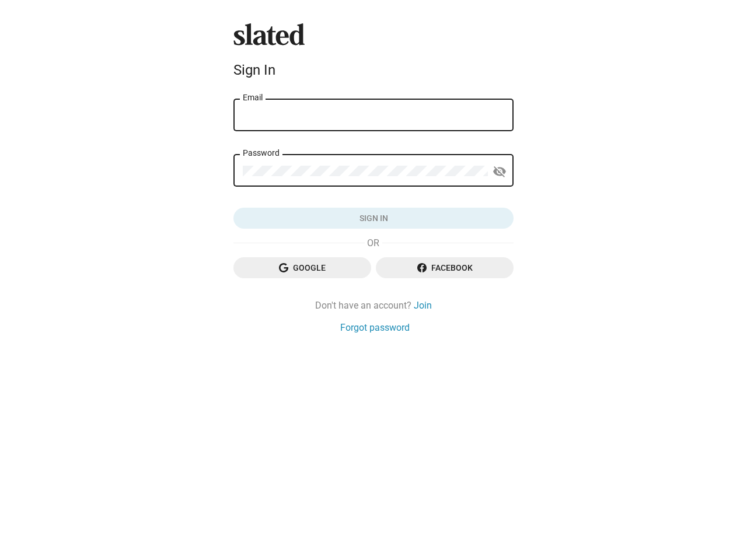 This screenshot has height=560, width=747. I want to click on div: Sign In, so click(374, 70).